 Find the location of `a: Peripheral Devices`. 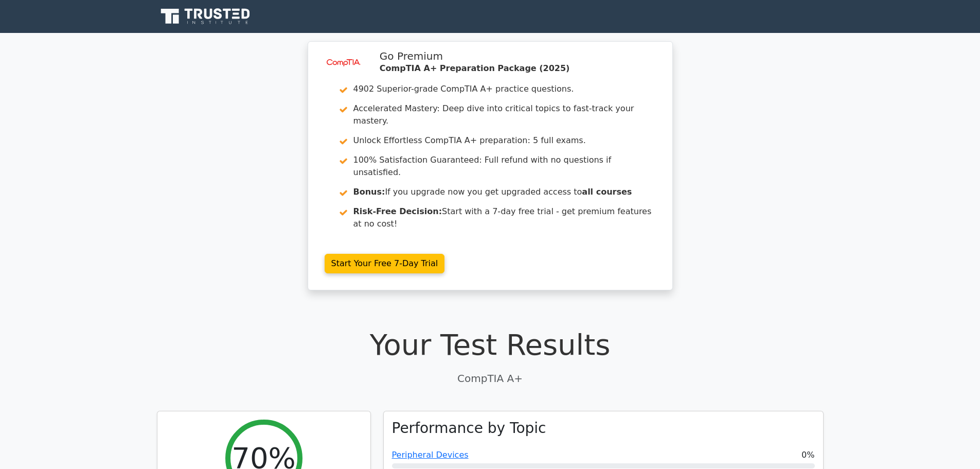

a: Peripheral Devices is located at coordinates (430, 454).